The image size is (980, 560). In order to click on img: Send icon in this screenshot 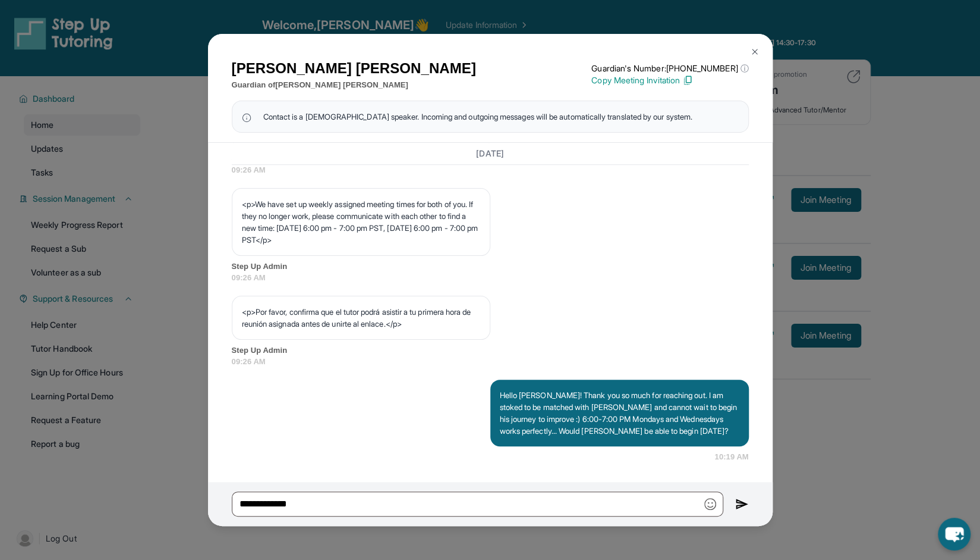, I will do `click(742, 503)`.